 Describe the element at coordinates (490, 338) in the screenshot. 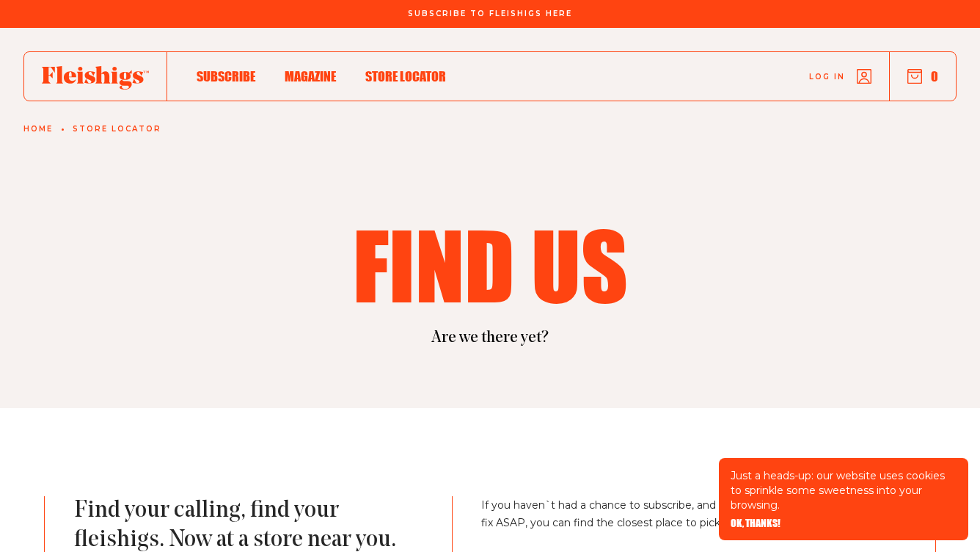

I see `p: Are we there yet?` at that location.